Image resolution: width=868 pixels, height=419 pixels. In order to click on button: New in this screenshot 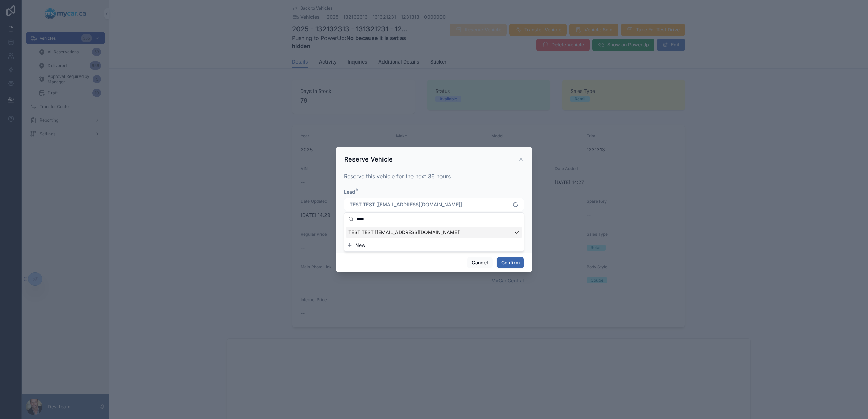, I will do `click(434, 245)`.